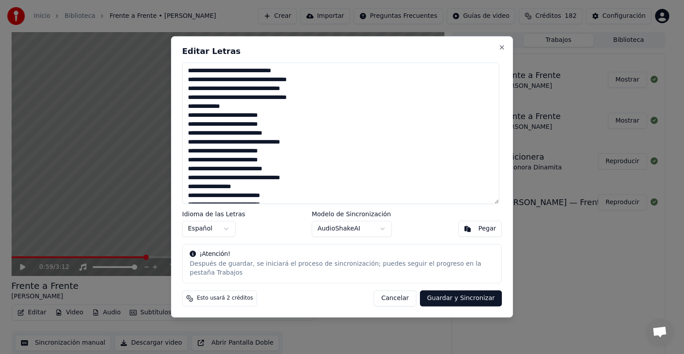 The width and height of the screenshot is (684, 354). What do you see at coordinates (342, 269) in the screenshot?
I see `div: Después de guardar, se iniciará el proceso de sincronización; puedes seguir el progreso en la pes...` at bounding box center [342, 269].